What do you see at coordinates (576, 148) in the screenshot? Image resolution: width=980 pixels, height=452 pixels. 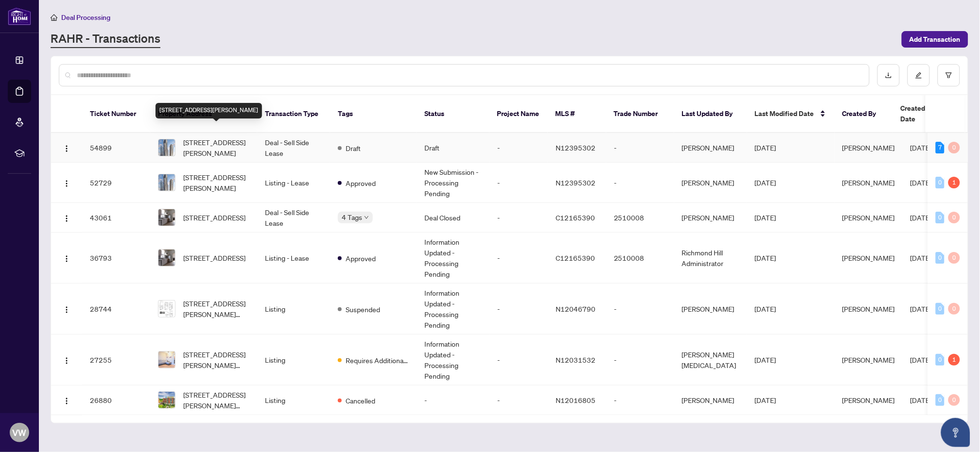 I see `span: N12395302` at bounding box center [576, 148].